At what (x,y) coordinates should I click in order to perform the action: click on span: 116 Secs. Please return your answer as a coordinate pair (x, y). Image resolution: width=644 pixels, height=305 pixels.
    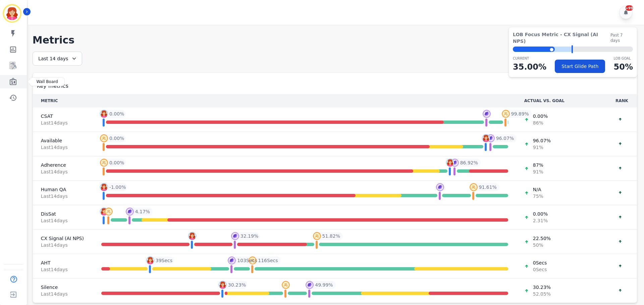
    Looking at the image, I should click on (268, 261).